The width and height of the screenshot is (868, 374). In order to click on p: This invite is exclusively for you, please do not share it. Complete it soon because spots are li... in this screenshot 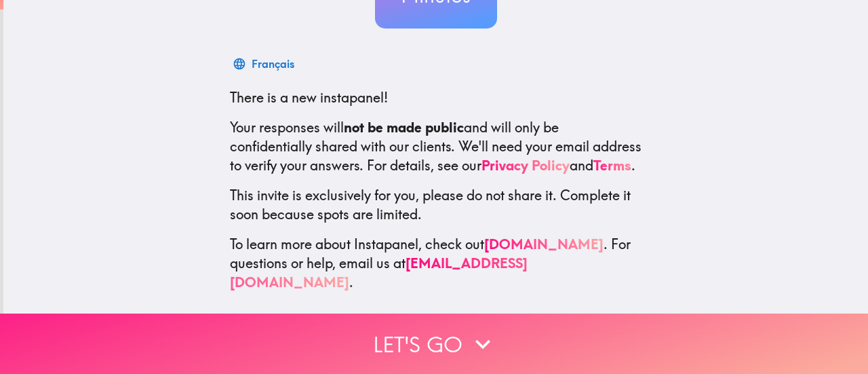, I will do `click(436, 205)`.